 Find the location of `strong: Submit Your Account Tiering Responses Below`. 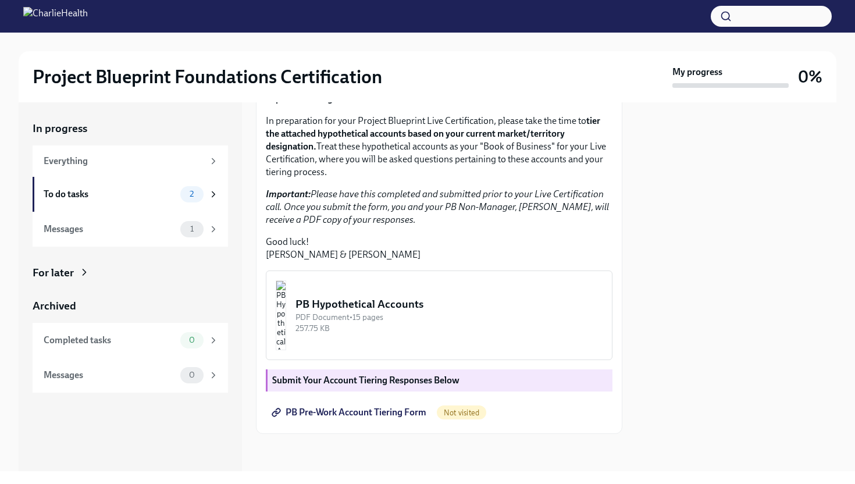

strong: Submit Your Account Tiering Responses Below is located at coordinates (366, 380).